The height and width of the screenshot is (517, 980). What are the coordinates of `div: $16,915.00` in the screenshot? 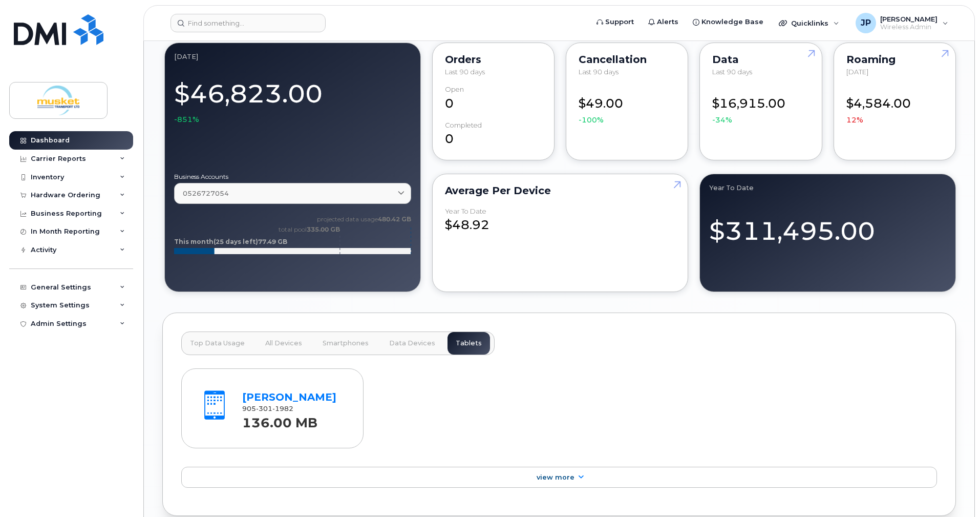 It's located at (761, 105).